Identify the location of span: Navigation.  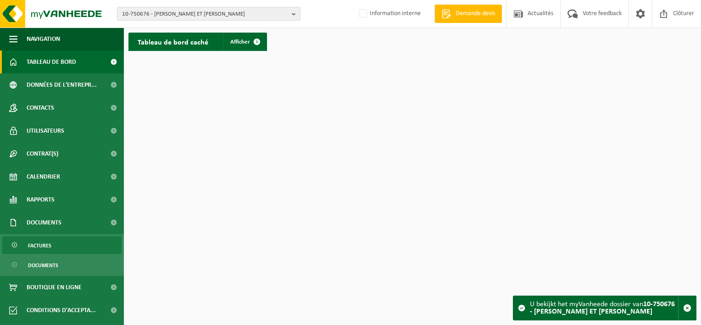
(43, 39).